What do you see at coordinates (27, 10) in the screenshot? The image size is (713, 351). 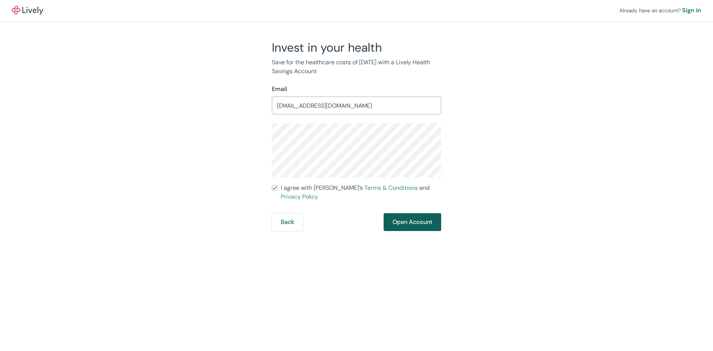 I see `a: LivelyLively` at bounding box center [27, 10].